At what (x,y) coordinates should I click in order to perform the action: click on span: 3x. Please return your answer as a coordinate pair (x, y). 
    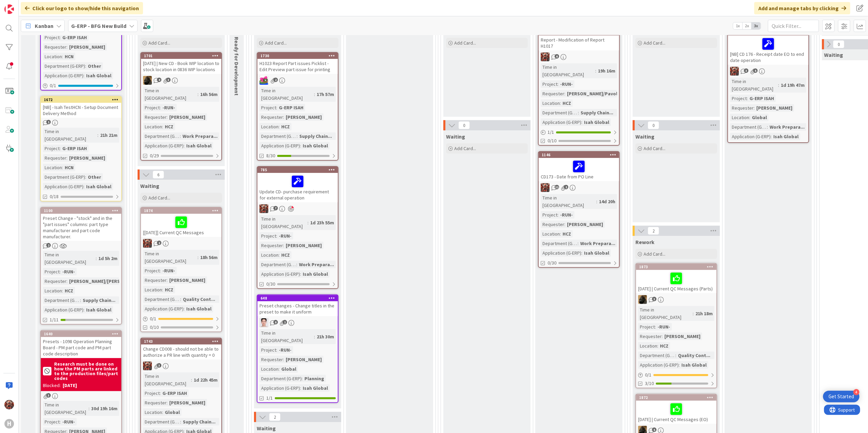
    Looking at the image, I should click on (756, 26).